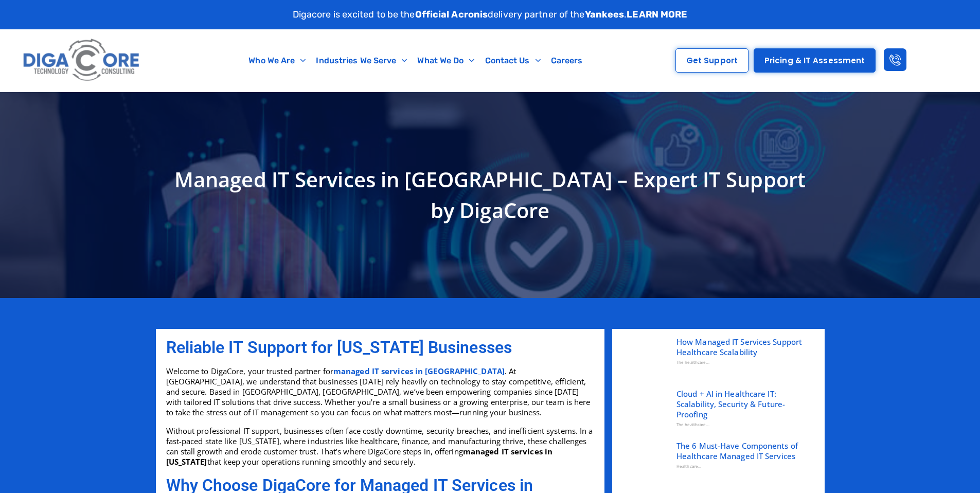 This screenshot has width=980, height=493. What do you see at coordinates (744, 466) in the screenshot?
I see `div: Healthcare...` at bounding box center [744, 466].